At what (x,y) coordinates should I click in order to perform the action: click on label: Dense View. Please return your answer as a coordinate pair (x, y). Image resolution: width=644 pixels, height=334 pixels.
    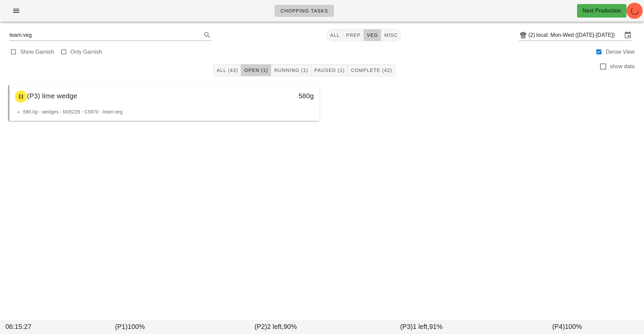
    Looking at the image, I should click on (620, 52).